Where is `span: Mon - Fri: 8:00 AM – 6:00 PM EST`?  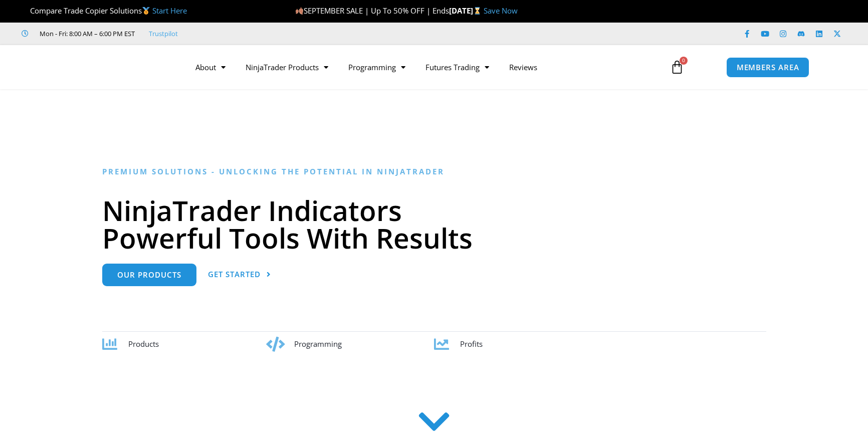
span: Mon - Fri: 8:00 AM – 6:00 PM EST is located at coordinates (85, 34).